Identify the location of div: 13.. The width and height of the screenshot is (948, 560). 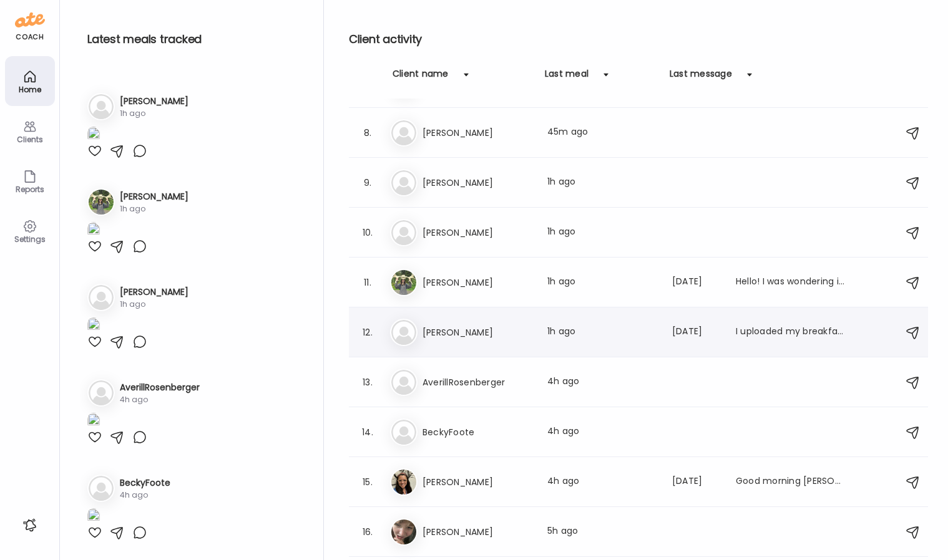
(367, 382).